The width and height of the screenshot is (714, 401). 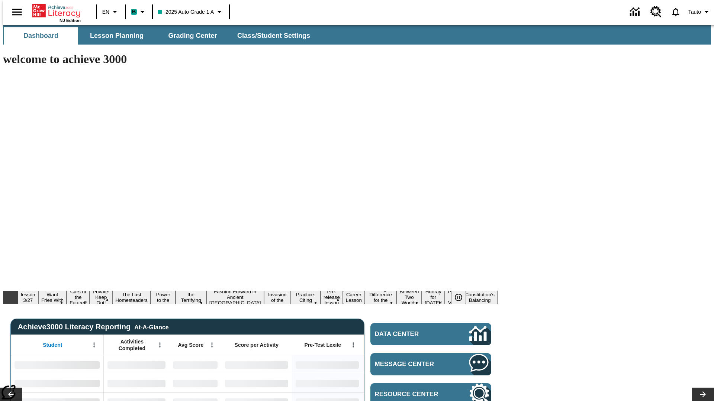 I want to click on button: Slide 15 Hooray for Constitution Day!, so click(x=433, y=297).